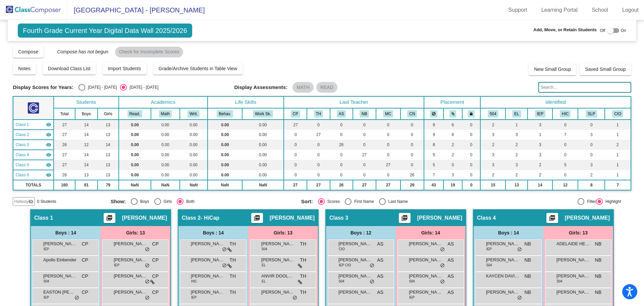 The height and width of the screenshot is (306, 644). Describe the element at coordinates (388, 114) in the screenshot. I see `th: Monica Clemans-Remmen` at that location.